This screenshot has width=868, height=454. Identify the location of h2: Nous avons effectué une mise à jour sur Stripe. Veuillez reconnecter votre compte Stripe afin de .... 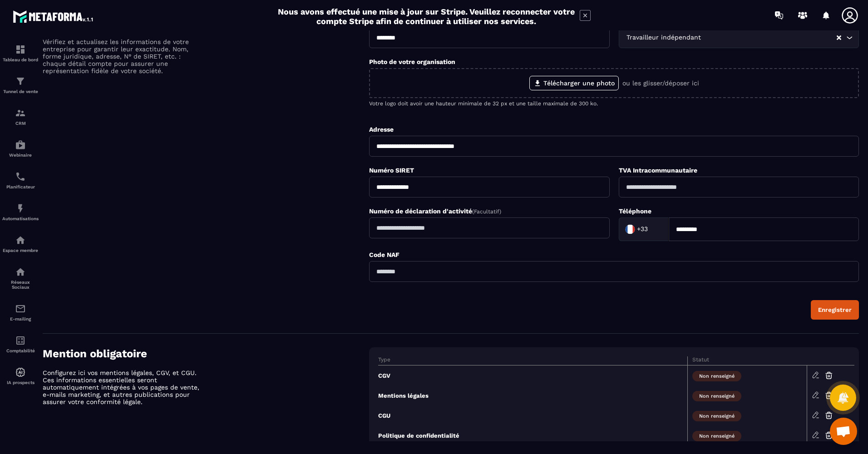
(426, 17).